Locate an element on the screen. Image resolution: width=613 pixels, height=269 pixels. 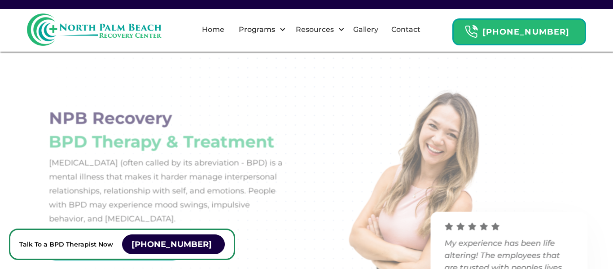
p: Talk To a BPD Therapist Now is located at coordinates (66, 244).